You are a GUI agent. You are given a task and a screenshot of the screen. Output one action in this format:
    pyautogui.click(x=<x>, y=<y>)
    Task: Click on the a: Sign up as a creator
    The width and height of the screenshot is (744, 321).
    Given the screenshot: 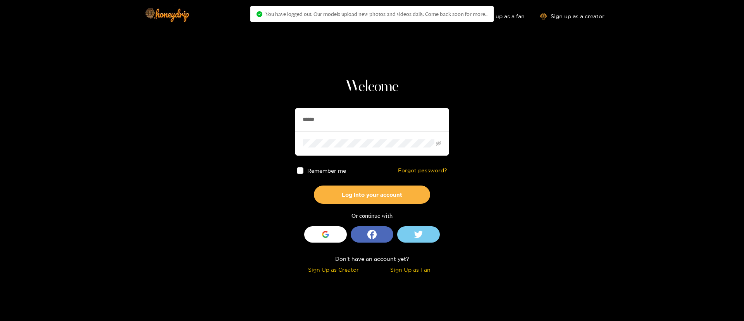 What is the action you would take?
    pyautogui.click(x=572, y=16)
    